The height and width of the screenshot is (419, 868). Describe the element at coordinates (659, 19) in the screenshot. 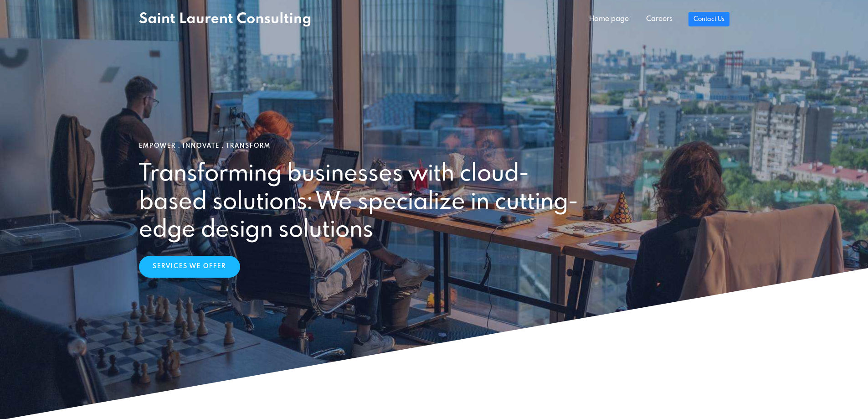

I see `a: Careers` at that location.